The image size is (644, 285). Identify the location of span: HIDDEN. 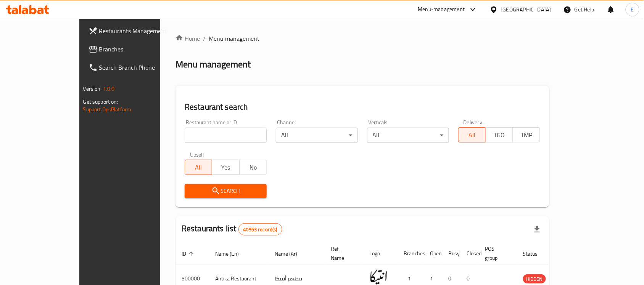
(534, 279).